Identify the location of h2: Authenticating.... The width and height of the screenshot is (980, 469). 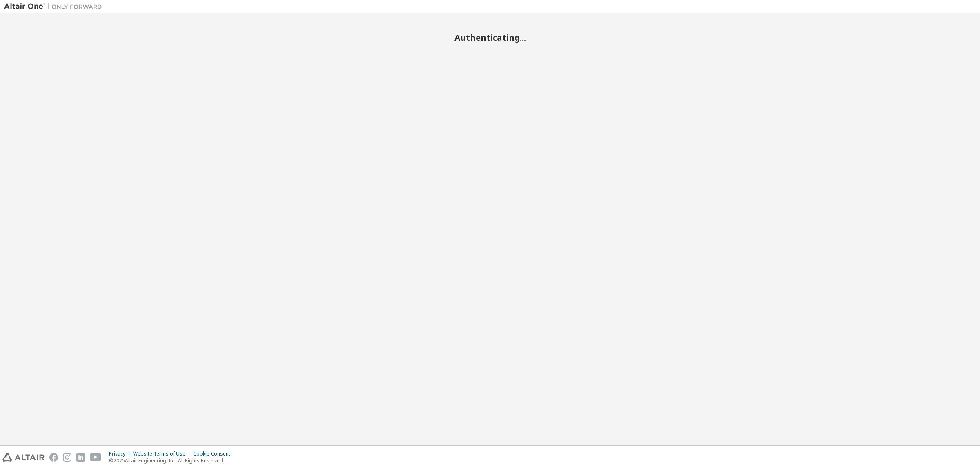
(490, 38).